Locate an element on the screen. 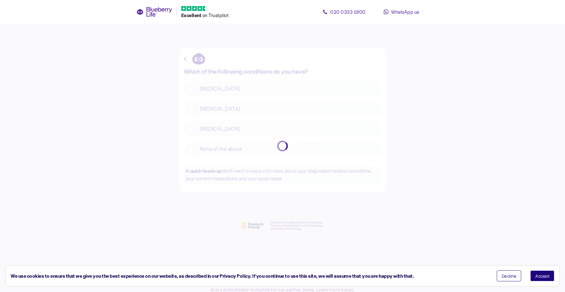  span: Accept is located at coordinates (542, 276).